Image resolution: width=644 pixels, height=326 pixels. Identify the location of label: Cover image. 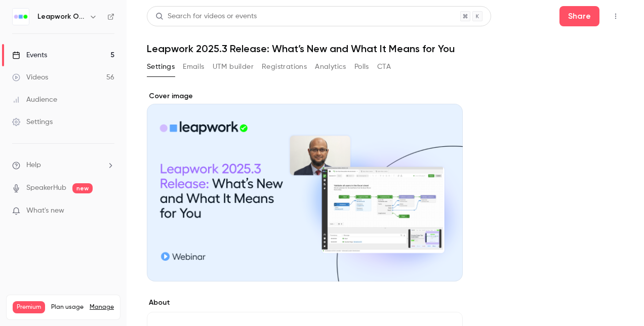
(305, 96).